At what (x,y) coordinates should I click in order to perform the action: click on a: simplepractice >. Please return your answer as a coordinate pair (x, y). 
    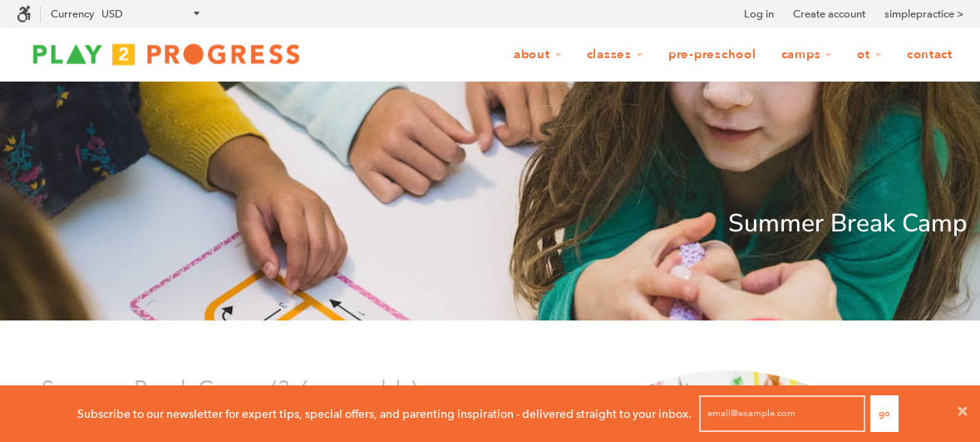
    Looking at the image, I should click on (923, 14).